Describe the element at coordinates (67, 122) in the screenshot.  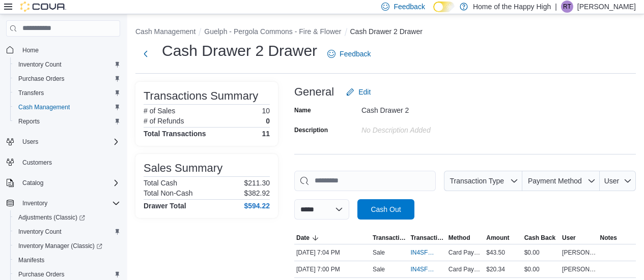
I see `button: Reports` at that location.